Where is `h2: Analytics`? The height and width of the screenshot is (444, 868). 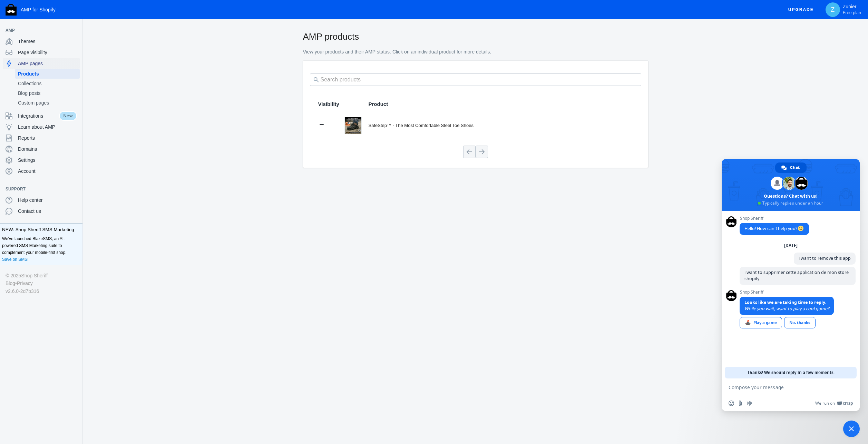
h2: Analytics is located at coordinates (105, 245).